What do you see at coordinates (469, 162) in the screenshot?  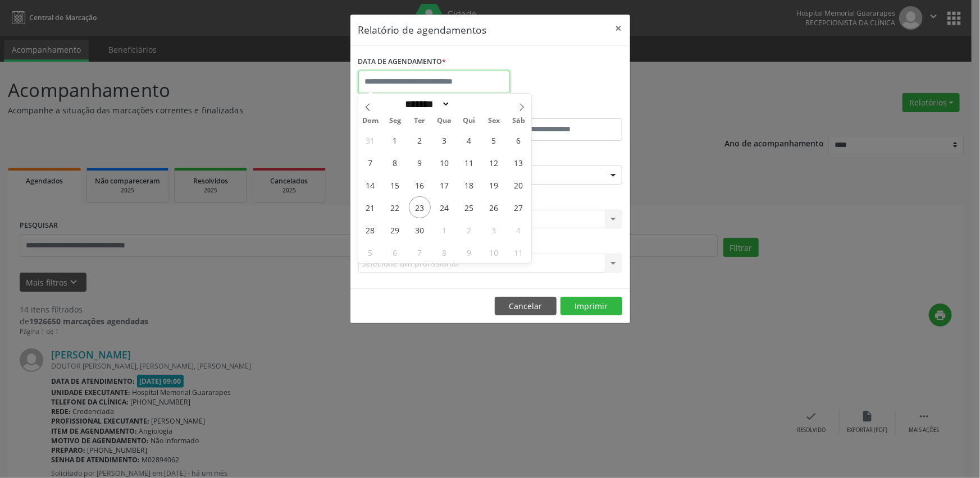 I see `span: Setembro 11, 2025` at bounding box center [469, 162].